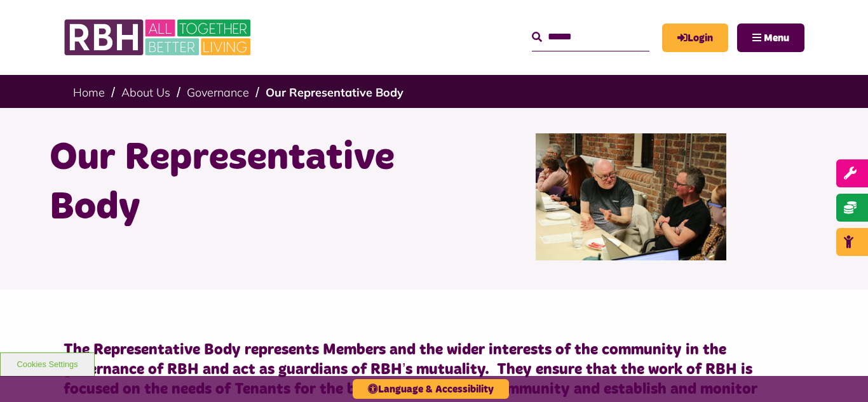  Describe the element at coordinates (695, 37) in the screenshot. I see `a: MyRBH` at that location.